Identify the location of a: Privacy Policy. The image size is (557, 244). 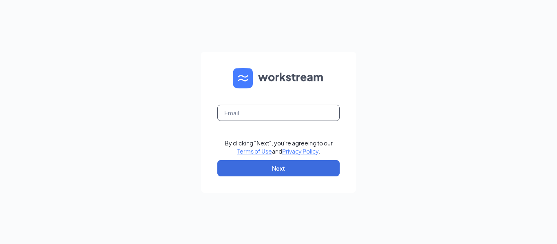
(300, 151).